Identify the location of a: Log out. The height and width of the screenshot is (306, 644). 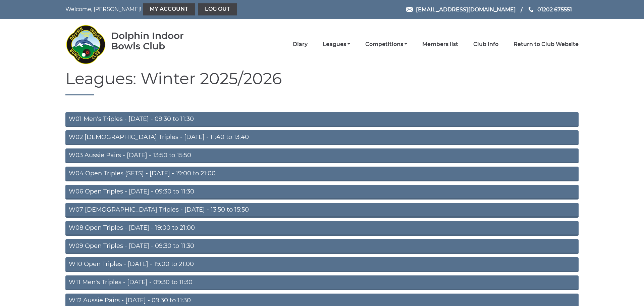
(217, 9).